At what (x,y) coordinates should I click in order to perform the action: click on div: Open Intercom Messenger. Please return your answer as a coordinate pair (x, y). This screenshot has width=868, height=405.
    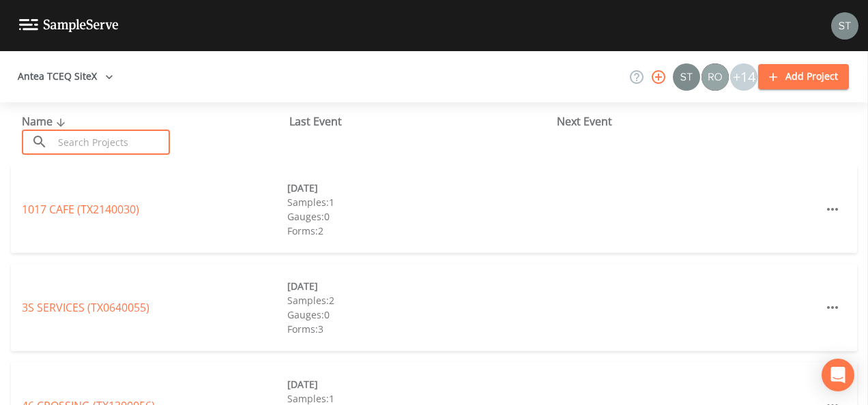
    Looking at the image, I should click on (838, 375).